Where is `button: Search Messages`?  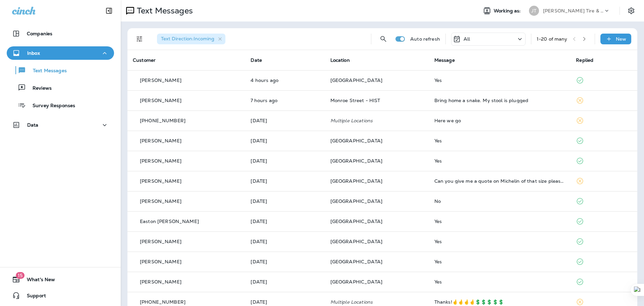 button: Search Messages is located at coordinates (383, 39).